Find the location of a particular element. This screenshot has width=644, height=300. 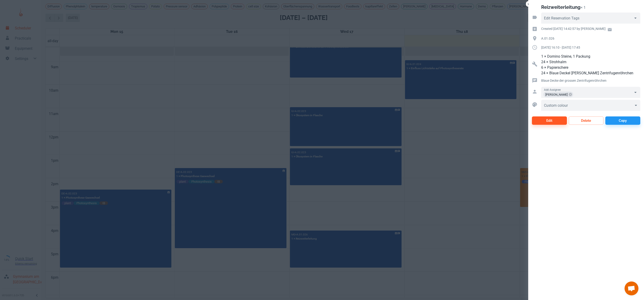

p: 1 × Domino Steine, 1 Packung is located at coordinates (590, 56).